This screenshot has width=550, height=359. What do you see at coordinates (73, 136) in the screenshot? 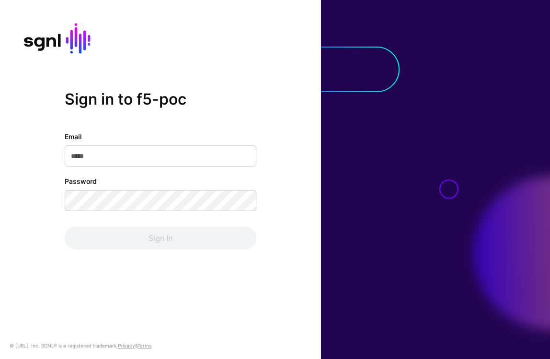
I see `label: Email` at bounding box center [73, 136].